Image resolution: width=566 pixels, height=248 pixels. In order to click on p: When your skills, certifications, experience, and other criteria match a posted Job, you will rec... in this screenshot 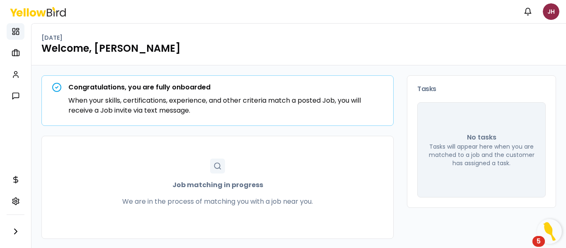, I will do `click(226, 106)`.